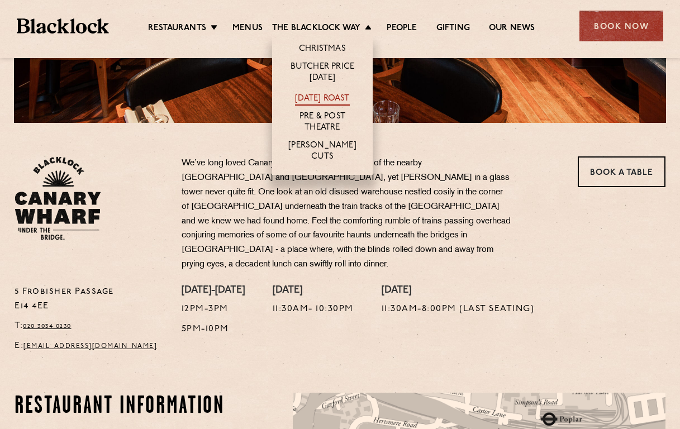 The height and width of the screenshot is (429, 680). What do you see at coordinates (89, 347) in the screenshot?
I see `p: E:` at bounding box center [89, 347].